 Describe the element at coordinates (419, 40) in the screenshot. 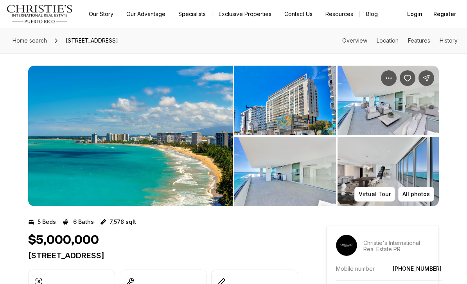

I see `a: Skip to: Features` at that location.